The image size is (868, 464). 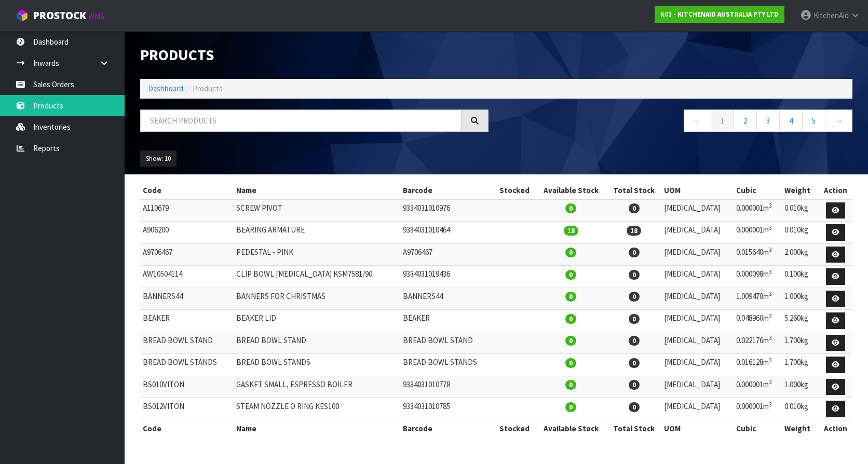 What do you see at coordinates (800, 277) in the screenshot?
I see `td: 0.100kg` at bounding box center [800, 277].